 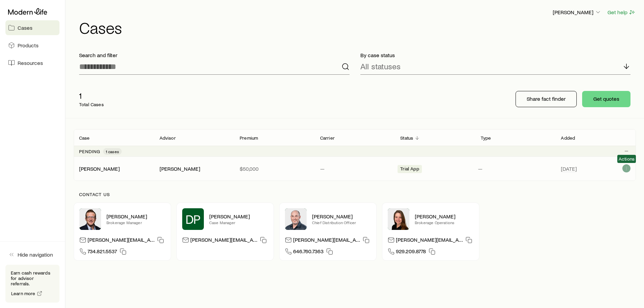 What do you see at coordinates (32, 284) in the screenshot?
I see `div: Earn cash rewards for advisor referrals.Learn more` at bounding box center [32, 284].